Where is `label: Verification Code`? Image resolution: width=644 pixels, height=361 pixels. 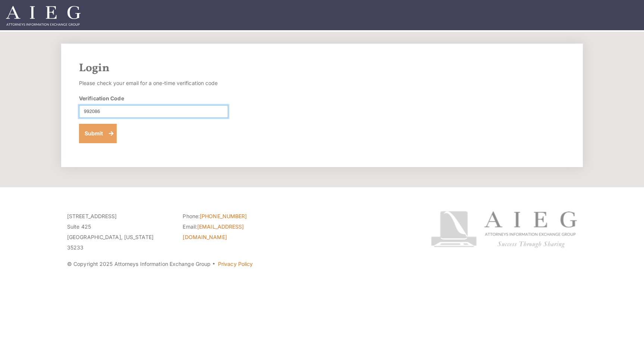
label: Verification Code is located at coordinates (101, 98).